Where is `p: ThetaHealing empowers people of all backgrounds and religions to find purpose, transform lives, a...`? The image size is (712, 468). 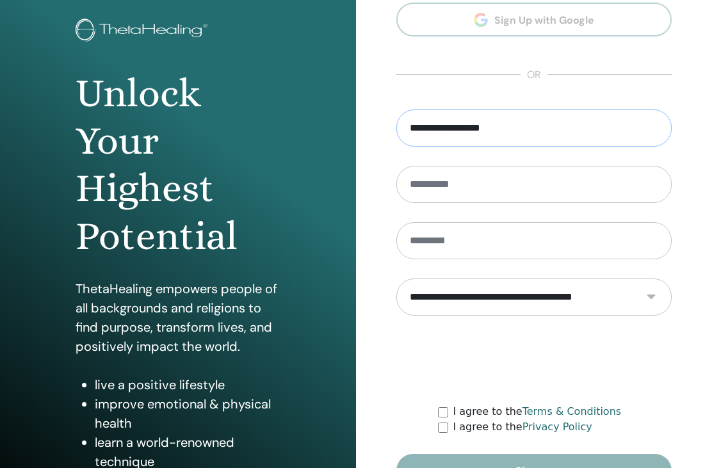
p: ThetaHealing empowers people of all backgrounds and religions to find purpose, transform lives, a... is located at coordinates (178, 318).